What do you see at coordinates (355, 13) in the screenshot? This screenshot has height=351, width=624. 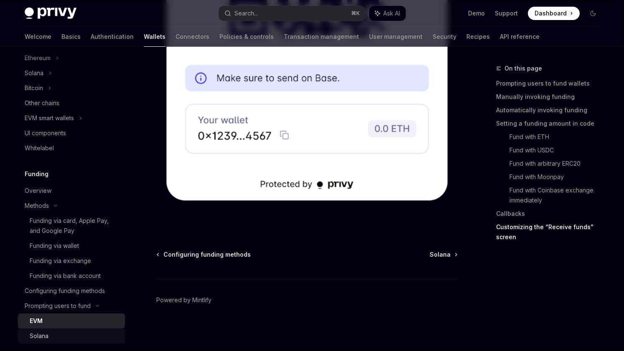 I see `span: ⌘ K` at bounding box center [355, 13].